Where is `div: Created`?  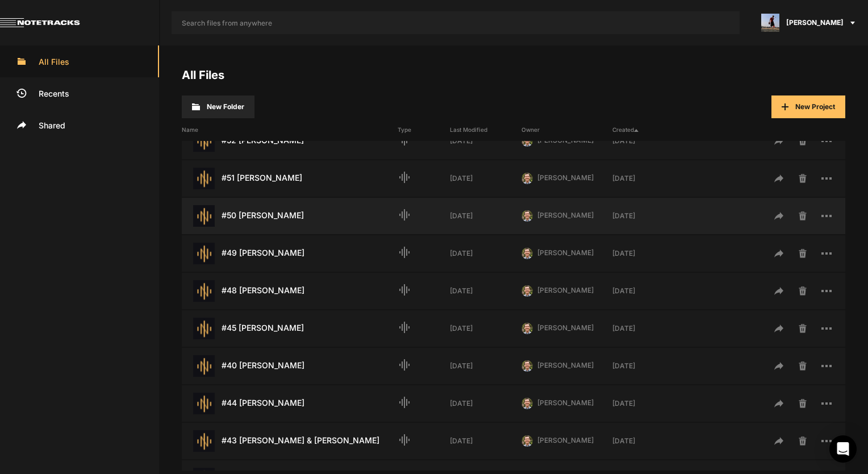 div: Created is located at coordinates (648, 130).